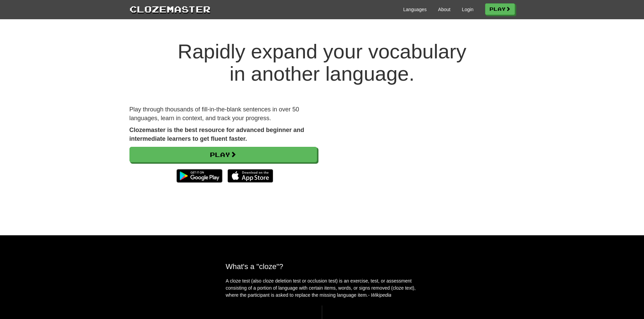 The height and width of the screenshot is (319, 644). What do you see at coordinates (415, 10) in the screenshot?
I see `a: Languages` at bounding box center [415, 10].